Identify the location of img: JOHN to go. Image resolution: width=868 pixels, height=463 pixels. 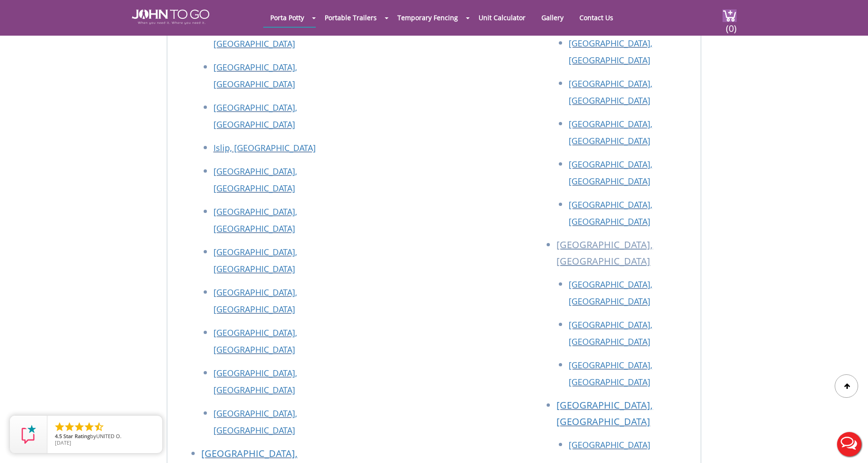
(170, 17).